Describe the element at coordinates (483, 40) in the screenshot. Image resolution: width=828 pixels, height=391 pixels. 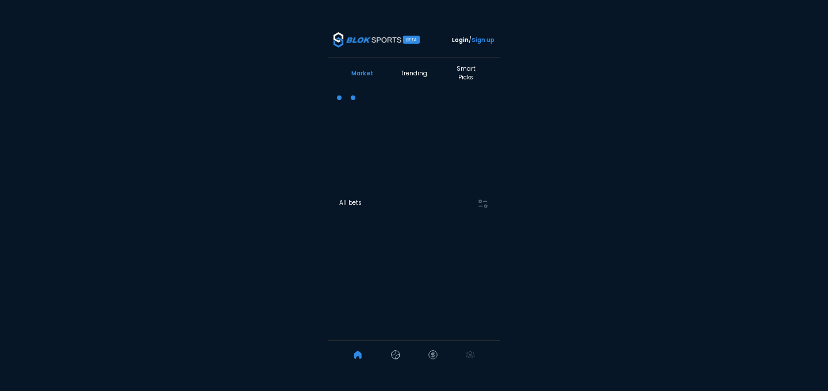
I see `span: Sign up` at that location.